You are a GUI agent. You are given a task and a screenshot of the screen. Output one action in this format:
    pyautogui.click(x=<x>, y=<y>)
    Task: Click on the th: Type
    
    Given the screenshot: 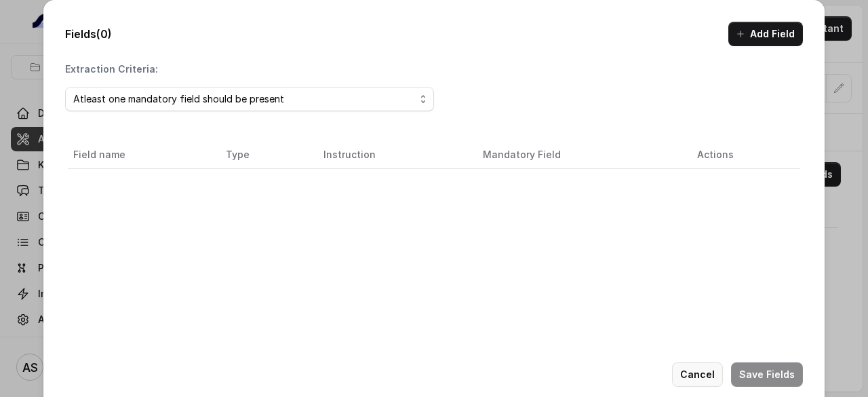 What is the action you would take?
    pyautogui.click(x=263, y=155)
    